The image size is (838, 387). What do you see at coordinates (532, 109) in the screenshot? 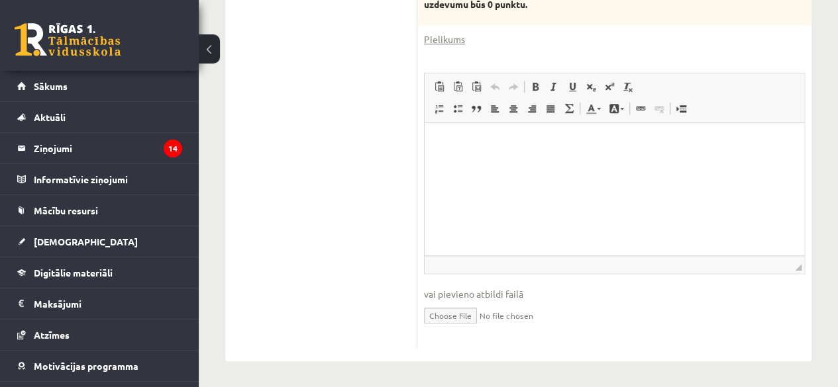
I see `a: Align Right` at bounding box center [532, 109].